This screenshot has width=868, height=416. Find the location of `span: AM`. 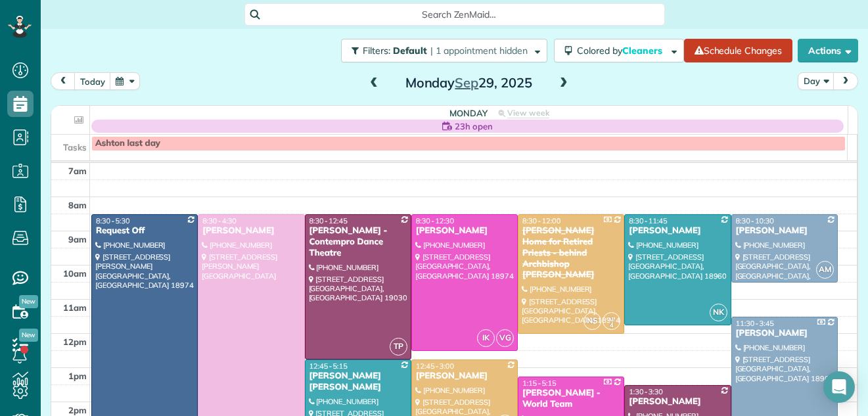

span: AM is located at coordinates (825, 269).